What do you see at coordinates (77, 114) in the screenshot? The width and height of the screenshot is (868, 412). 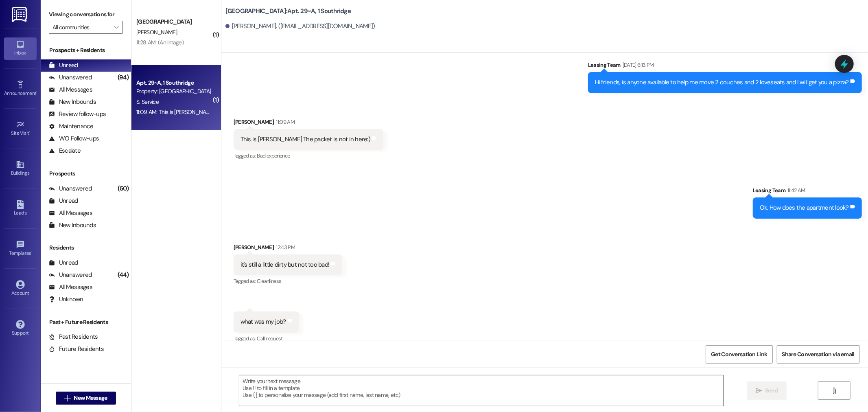 I see `div: Review follow-ups` at bounding box center [77, 114].